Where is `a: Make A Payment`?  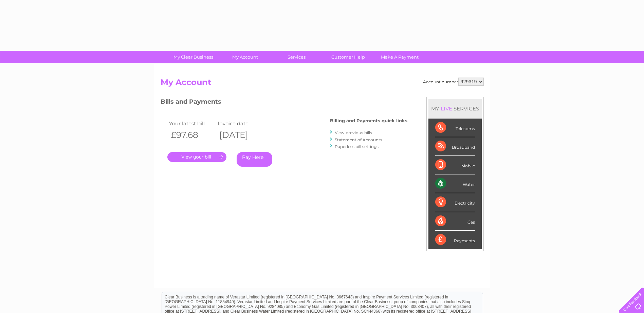 a: Make A Payment is located at coordinates (400, 57).